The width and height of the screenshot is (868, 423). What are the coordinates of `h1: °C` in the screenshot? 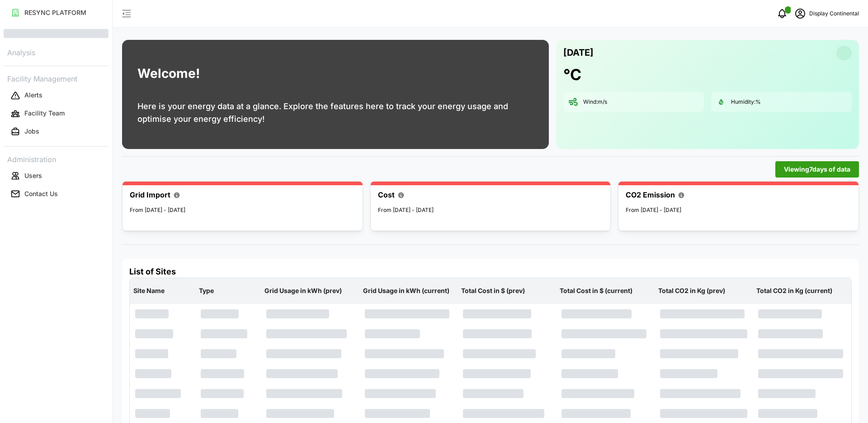 It's located at (572, 75).